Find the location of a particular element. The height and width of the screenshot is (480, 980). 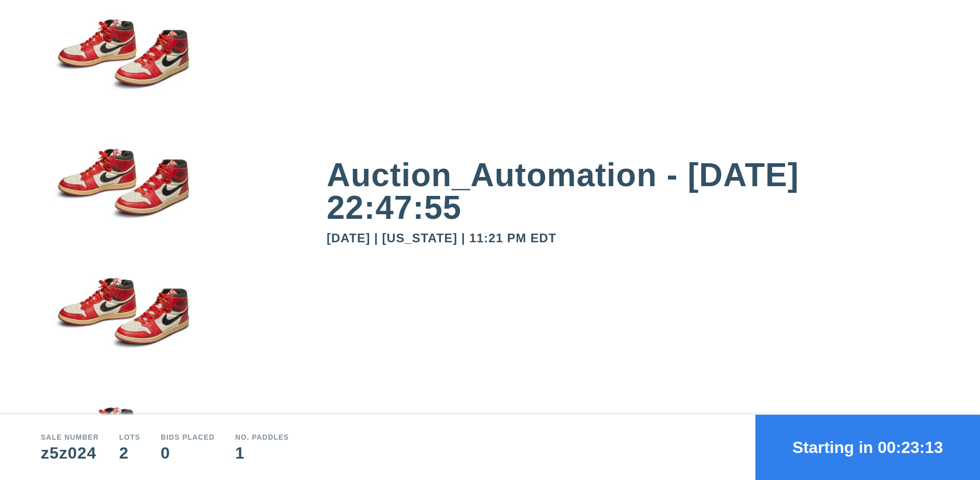

div: No. Paddles is located at coordinates (263, 437).